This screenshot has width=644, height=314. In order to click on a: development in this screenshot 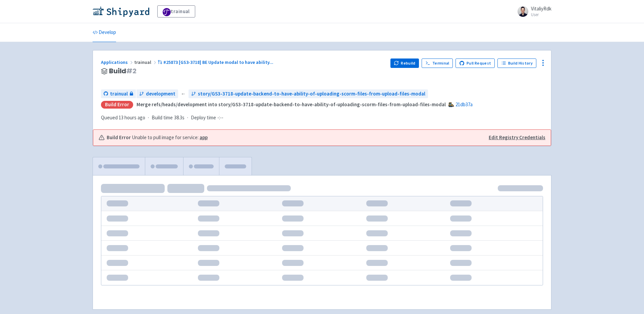, I will do `click(157, 94)`.